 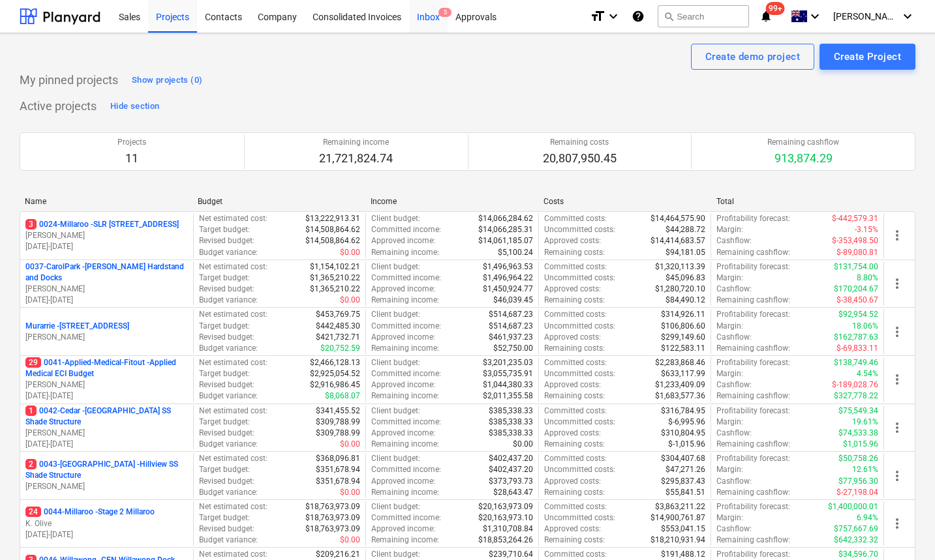 I want to click on p: $47,271.26, so click(x=685, y=469).